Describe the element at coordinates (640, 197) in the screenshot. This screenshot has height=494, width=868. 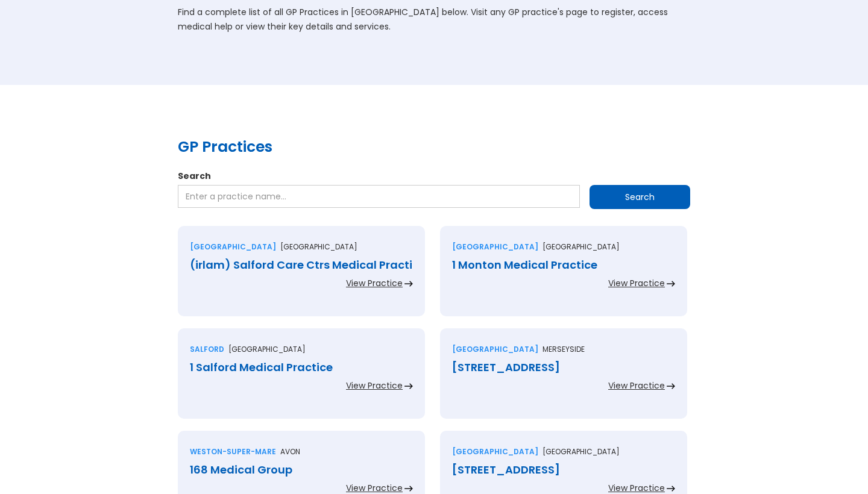
I see `input: Search` at that location.